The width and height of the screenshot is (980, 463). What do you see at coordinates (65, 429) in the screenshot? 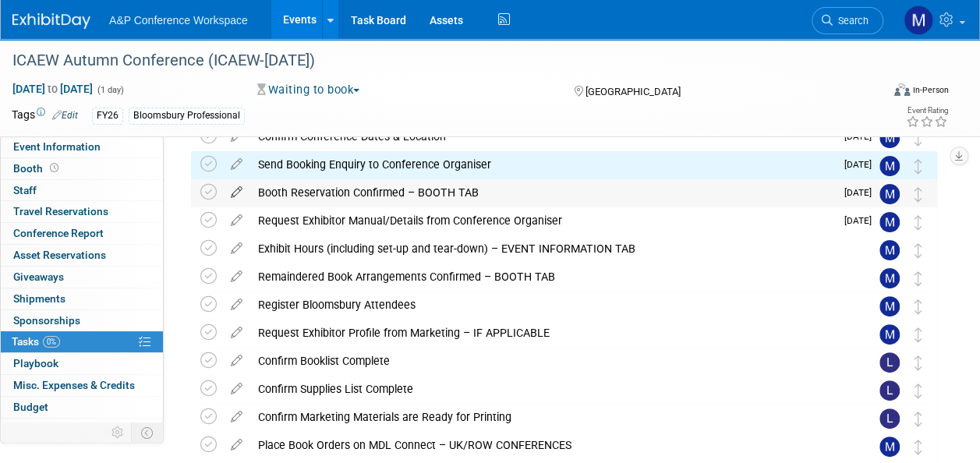
I see `span: ROI, Objectives & ROO` at bounding box center [65, 429].